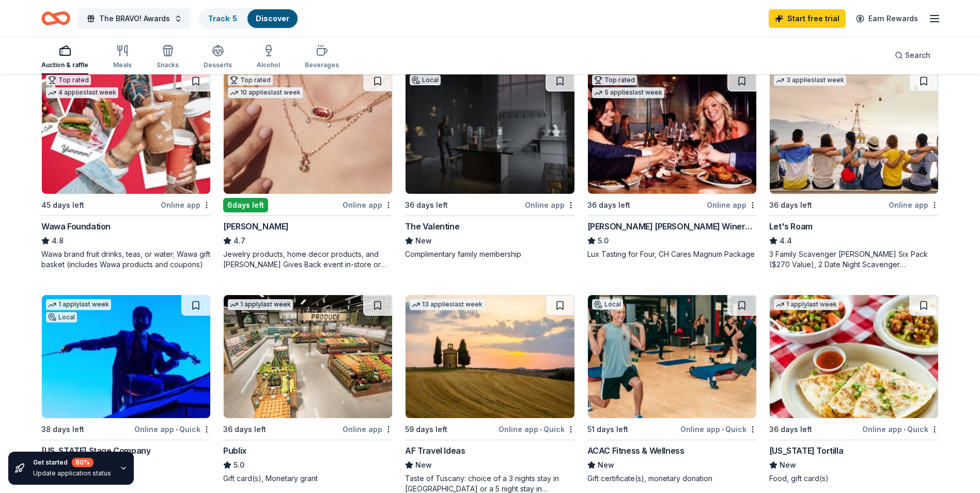 This screenshot has width=980, height=493. Describe the element at coordinates (785, 241) in the screenshot. I see `span: 4.4` at that location.